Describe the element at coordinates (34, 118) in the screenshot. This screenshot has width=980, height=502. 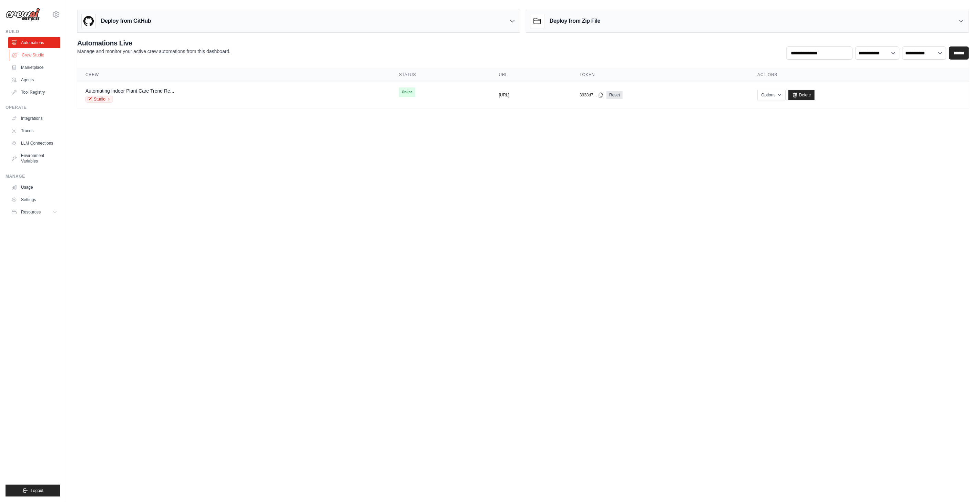
I see `a: Integrations` at that location.